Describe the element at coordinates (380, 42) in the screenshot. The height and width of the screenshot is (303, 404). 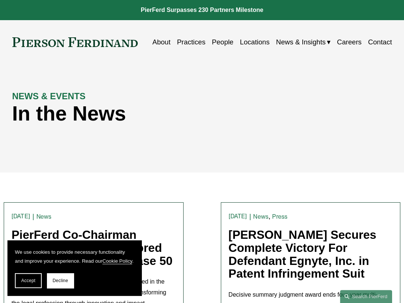
I see `a: Contact` at that location.